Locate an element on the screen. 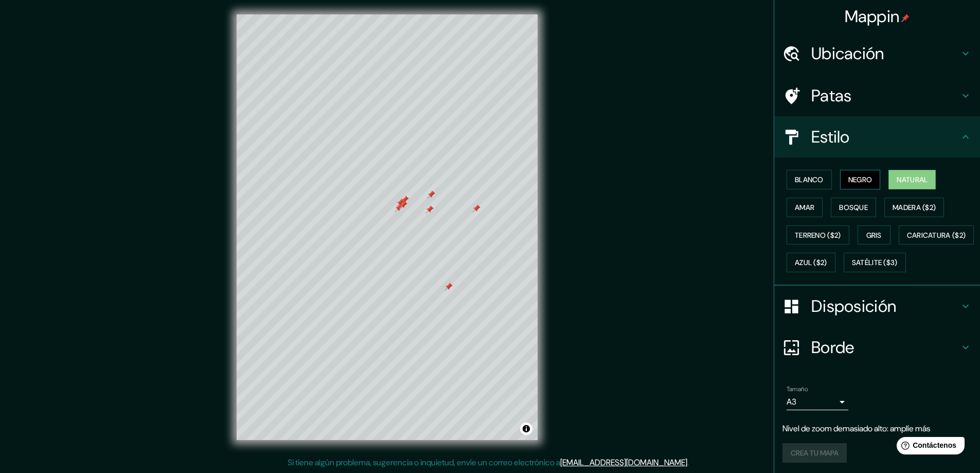 Image resolution: width=980 pixels, height=473 pixels. font: Bosque is located at coordinates (854, 207).